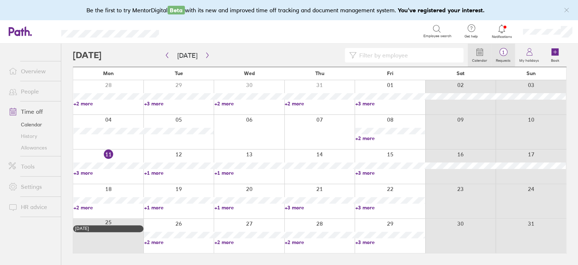 The image size is (578, 265). I want to click on span: Mon, so click(109, 73).